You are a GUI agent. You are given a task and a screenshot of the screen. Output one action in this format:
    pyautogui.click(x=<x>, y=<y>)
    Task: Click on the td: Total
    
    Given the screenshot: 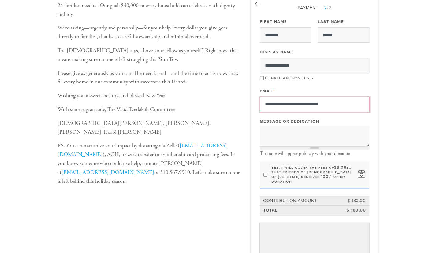 What is the action you would take?
    pyautogui.click(x=301, y=210)
    